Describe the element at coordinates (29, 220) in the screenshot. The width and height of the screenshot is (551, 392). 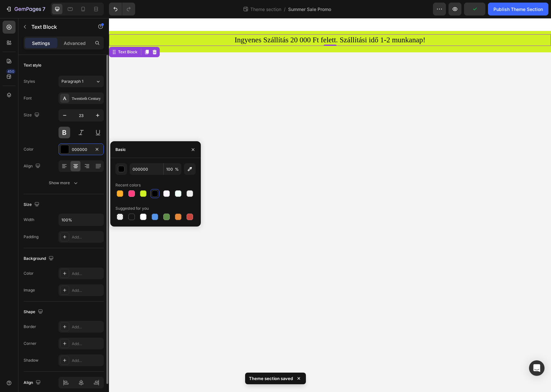
I see `div: Width` at that location.